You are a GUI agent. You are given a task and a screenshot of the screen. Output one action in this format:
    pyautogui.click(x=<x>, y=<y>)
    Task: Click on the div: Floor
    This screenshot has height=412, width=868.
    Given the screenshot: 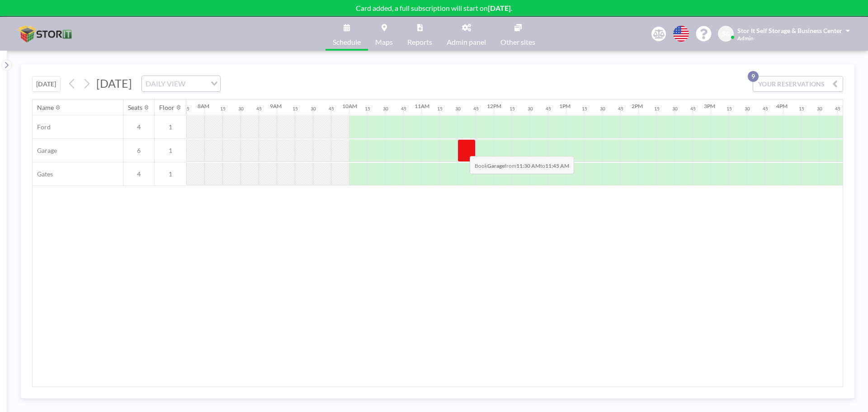 What is the action you would take?
    pyautogui.click(x=167, y=107)
    